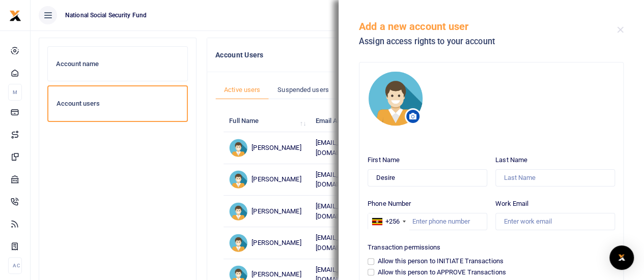 The height and width of the screenshot is (280, 644). What do you see at coordinates (512, 204) in the screenshot?
I see `label: Work Email` at bounding box center [512, 204].